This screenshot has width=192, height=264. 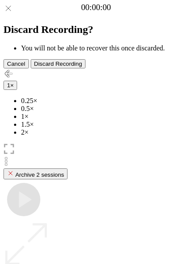 I want to click on button: Archive 2 sessions, so click(x=35, y=173).